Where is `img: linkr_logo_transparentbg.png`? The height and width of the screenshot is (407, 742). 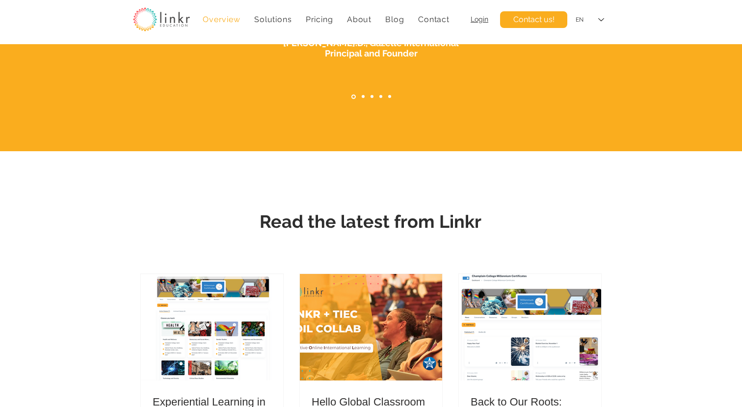 img: linkr_logo_transparentbg.png is located at coordinates (162, 19).